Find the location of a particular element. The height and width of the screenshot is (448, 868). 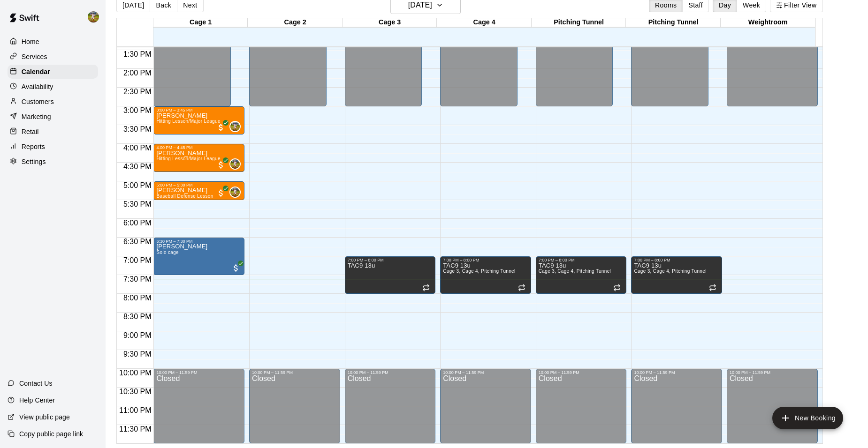

span: 10:00 PM is located at coordinates (135, 372).